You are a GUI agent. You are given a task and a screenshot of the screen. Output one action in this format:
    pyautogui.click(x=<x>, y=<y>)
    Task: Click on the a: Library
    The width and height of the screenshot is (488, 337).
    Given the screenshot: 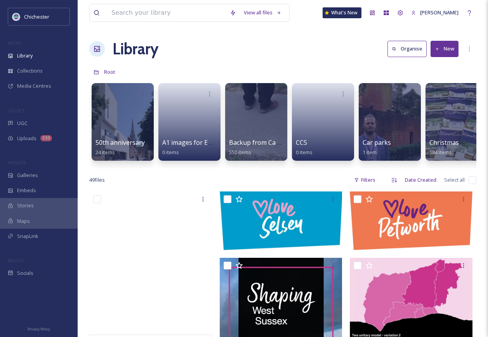 What is the action you would take?
    pyautogui.click(x=136, y=49)
    